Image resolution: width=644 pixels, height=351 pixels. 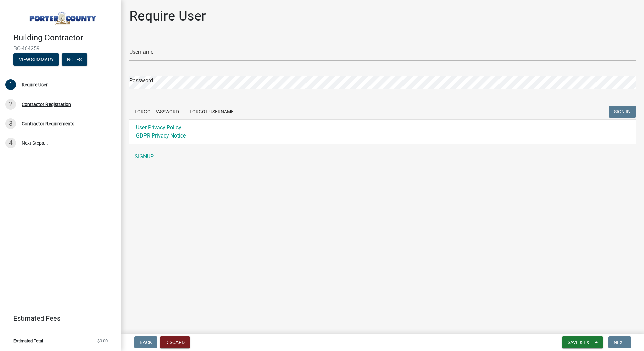 I want to click on wm-modal-confirm: Notes, so click(x=74, y=60).